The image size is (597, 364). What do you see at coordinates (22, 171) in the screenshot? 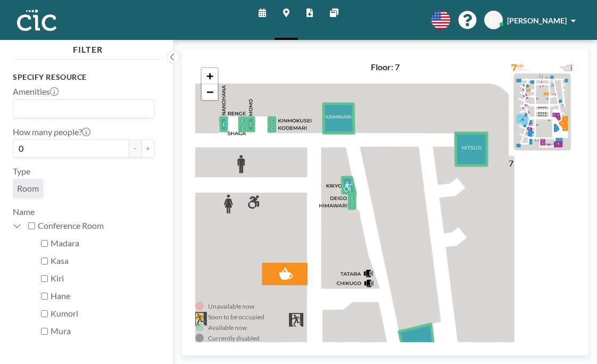
I see `label: Type` at bounding box center [22, 171].